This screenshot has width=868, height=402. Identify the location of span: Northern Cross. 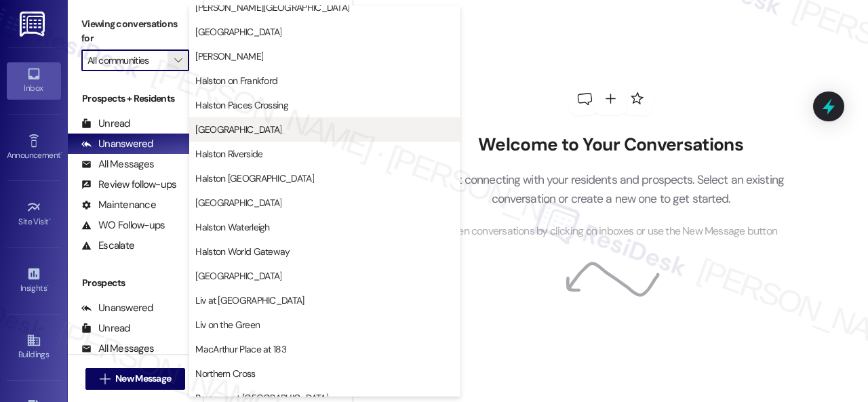
(225, 374).